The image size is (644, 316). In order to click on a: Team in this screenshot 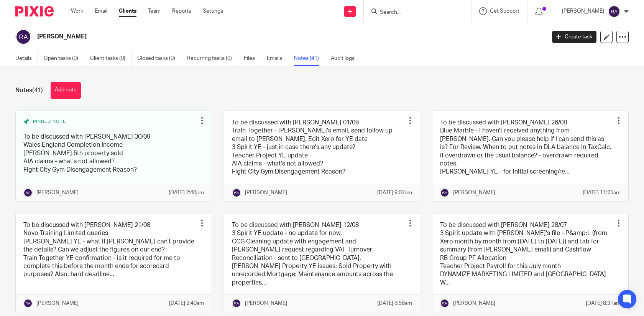, I will do `click(154, 11)`.